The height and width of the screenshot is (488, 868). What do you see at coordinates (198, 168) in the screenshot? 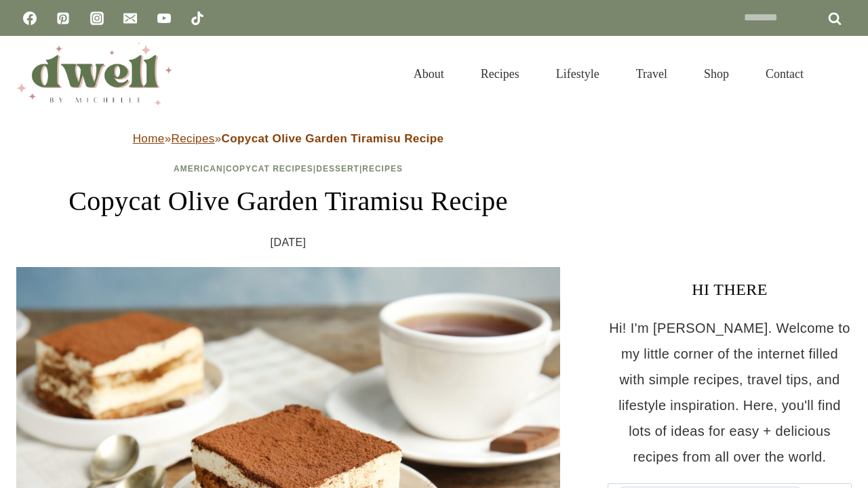
I see `a: American` at bounding box center [198, 168].